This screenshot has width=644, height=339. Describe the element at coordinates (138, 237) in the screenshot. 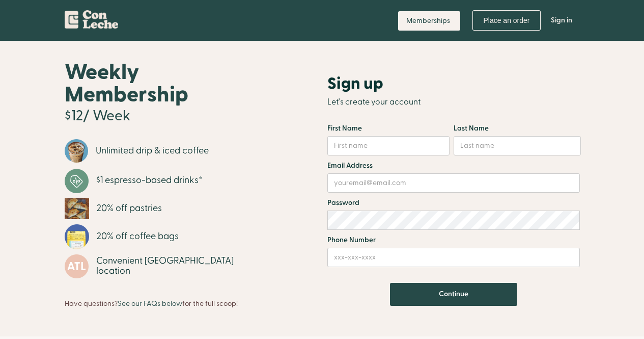

I see `div: 20% off coffee bags` at that location.